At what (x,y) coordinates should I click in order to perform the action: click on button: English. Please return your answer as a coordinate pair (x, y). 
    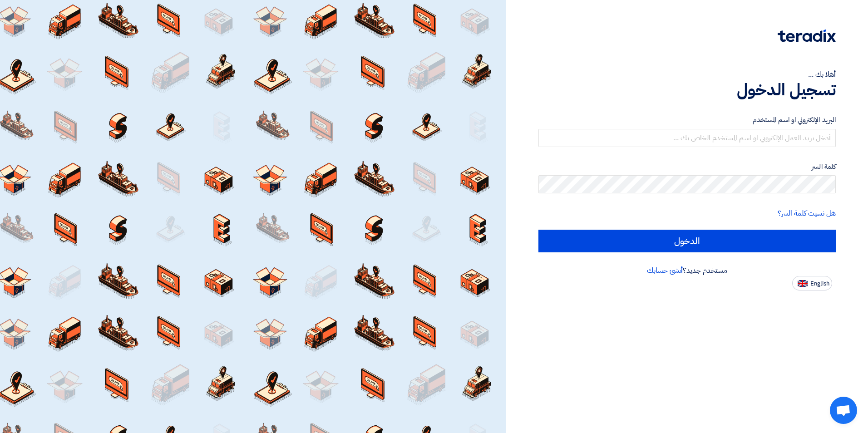
    Looking at the image, I should click on (812, 283).